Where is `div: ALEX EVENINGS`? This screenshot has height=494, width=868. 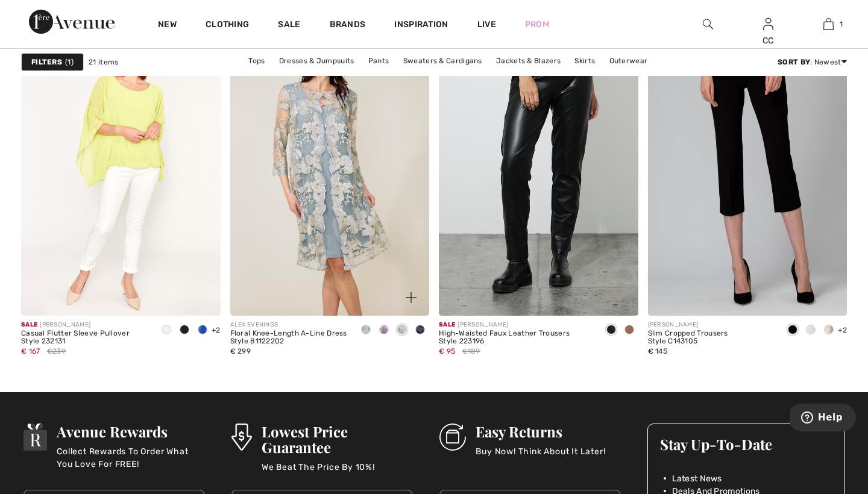
div: ALEX EVENINGS is located at coordinates (288, 325).